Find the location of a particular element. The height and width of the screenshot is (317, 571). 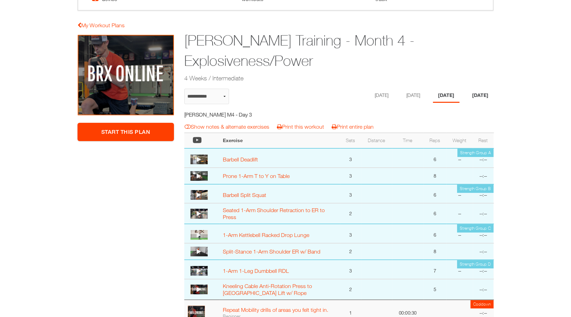

th: Time is located at coordinates (408, 140).